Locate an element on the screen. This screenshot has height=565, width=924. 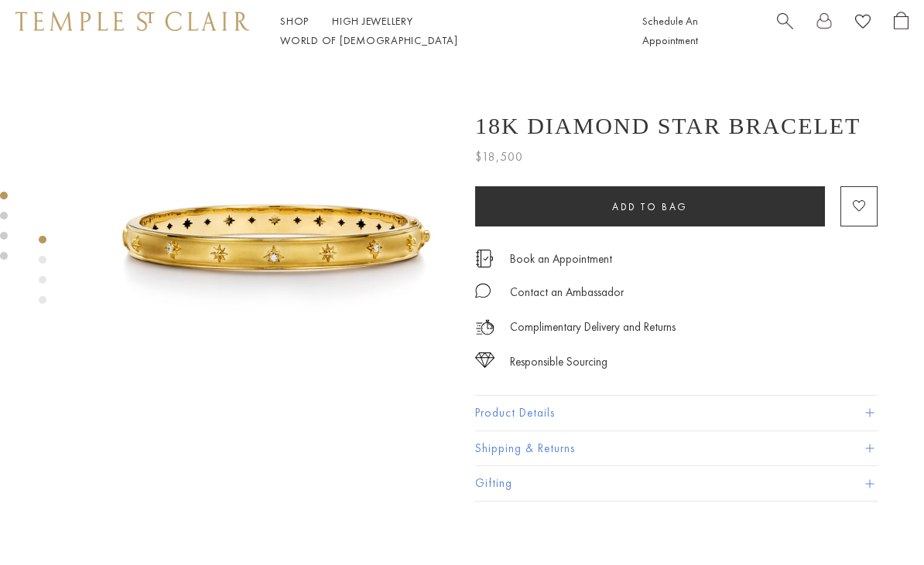
a: Schedule An Appointment is located at coordinates (670, 30).